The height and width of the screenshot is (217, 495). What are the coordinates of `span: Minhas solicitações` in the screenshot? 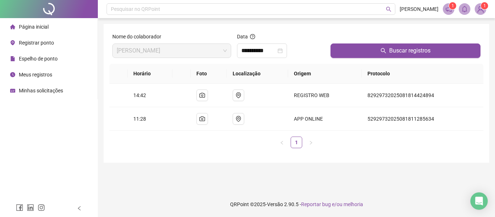 It's located at (41, 91).